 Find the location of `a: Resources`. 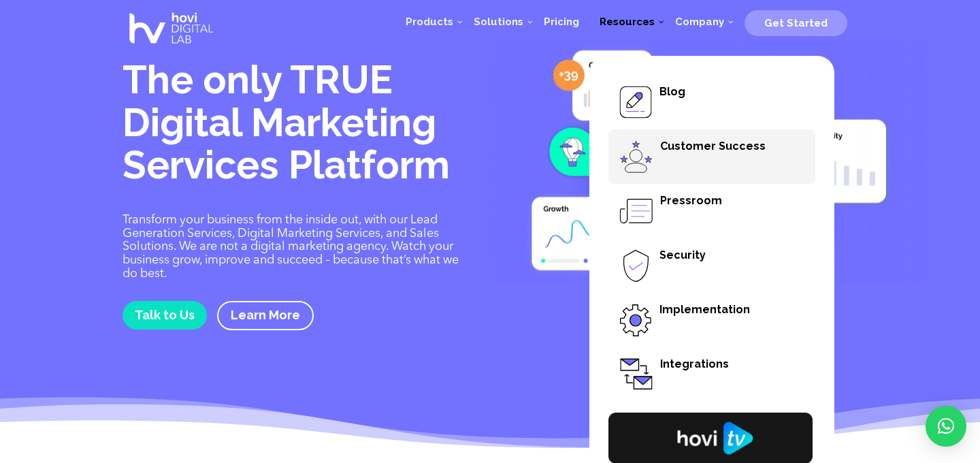

a: Resources is located at coordinates (627, 22).